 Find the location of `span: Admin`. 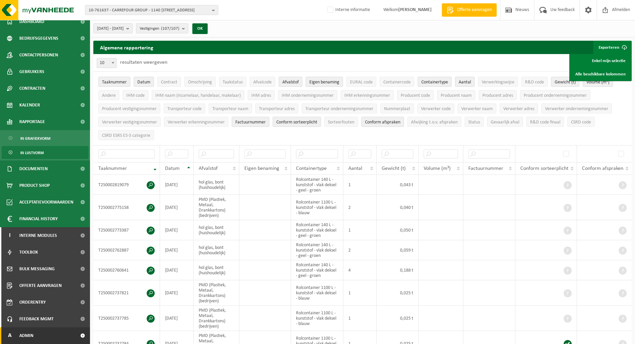

span: Admin is located at coordinates (26, 335).